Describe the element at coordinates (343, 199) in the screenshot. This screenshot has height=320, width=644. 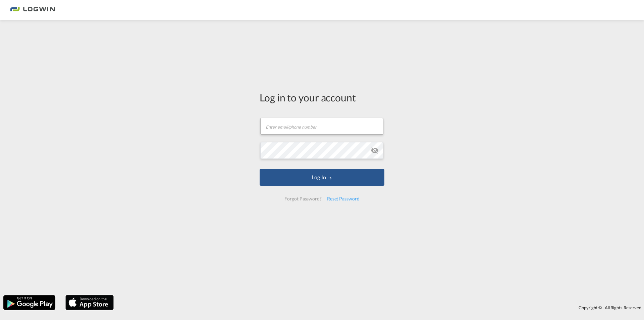
I see `div: Reset Password` at that location.